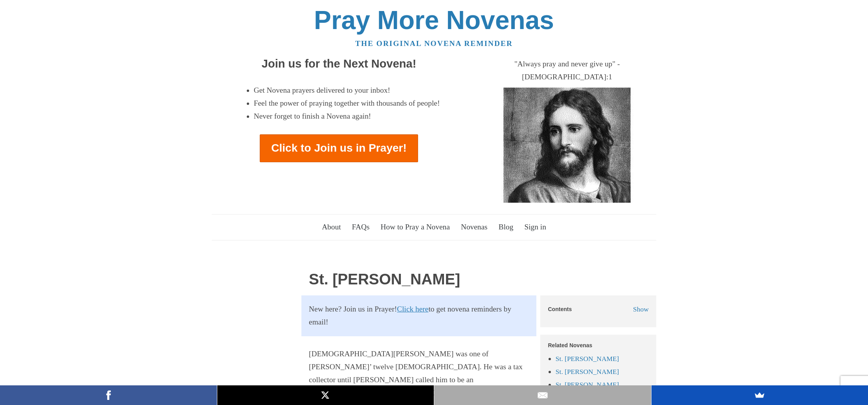 This screenshot has height=405, width=868. I want to click on img: Facebook, so click(108, 395).